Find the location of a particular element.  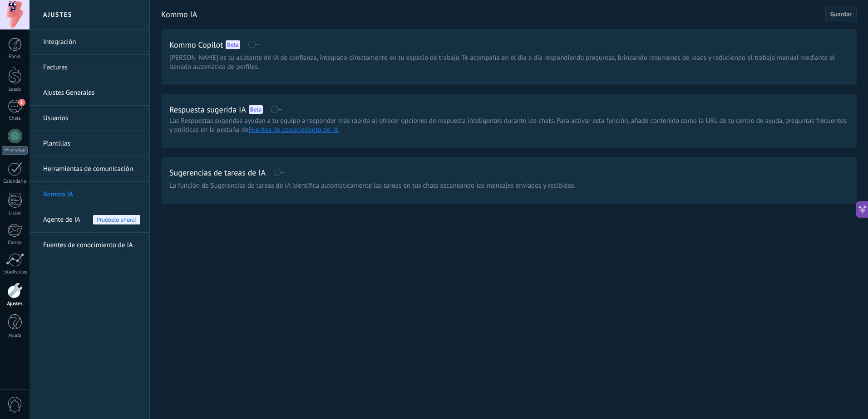

li: Ajustes Generales is located at coordinates (89, 93).